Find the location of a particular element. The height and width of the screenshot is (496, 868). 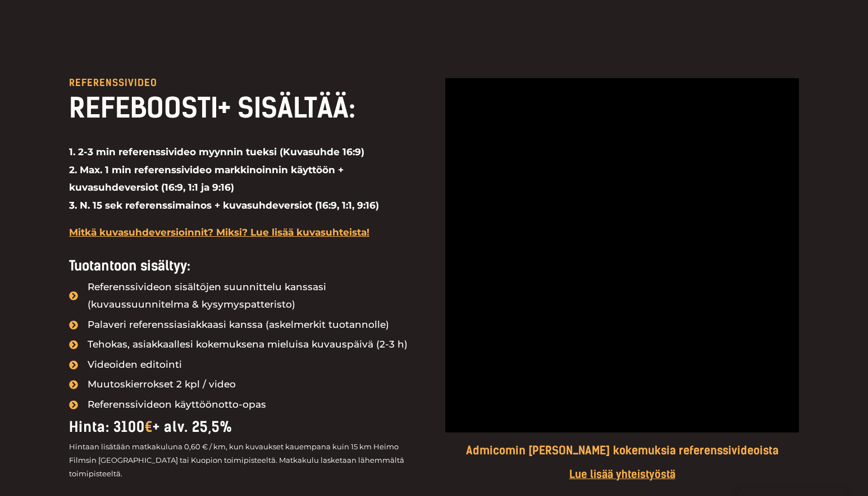

span: Referenssivideon käyttöönotto-opas is located at coordinates (175, 405).